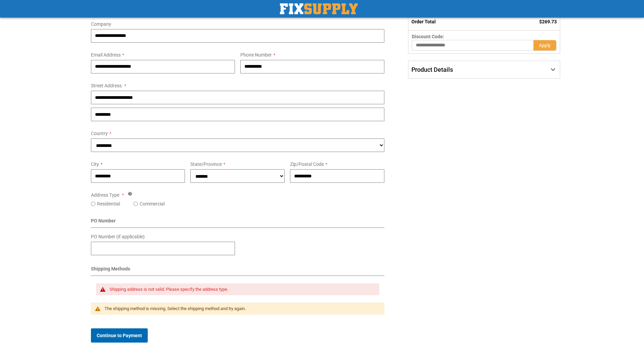  What do you see at coordinates (95, 164) in the screenshot?
I see `span: City` at bounding box center [95, 164].